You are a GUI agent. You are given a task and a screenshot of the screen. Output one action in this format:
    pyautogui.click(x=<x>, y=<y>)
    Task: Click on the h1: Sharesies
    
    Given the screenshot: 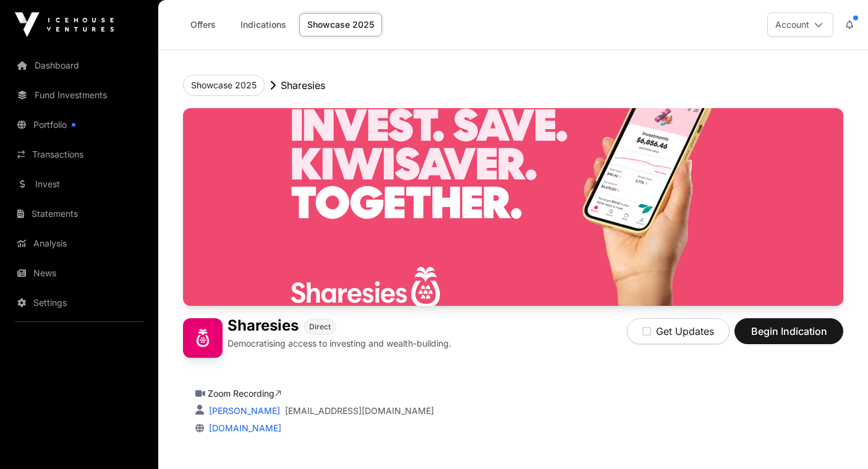 What is the action you would take?
    pyautogui.click(x=263, y=326)
    